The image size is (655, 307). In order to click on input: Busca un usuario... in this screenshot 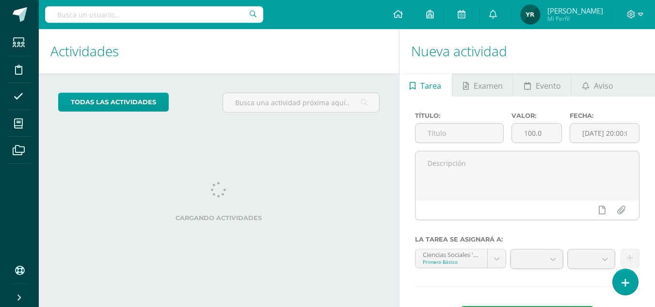, I will do `click(154, 15)`.